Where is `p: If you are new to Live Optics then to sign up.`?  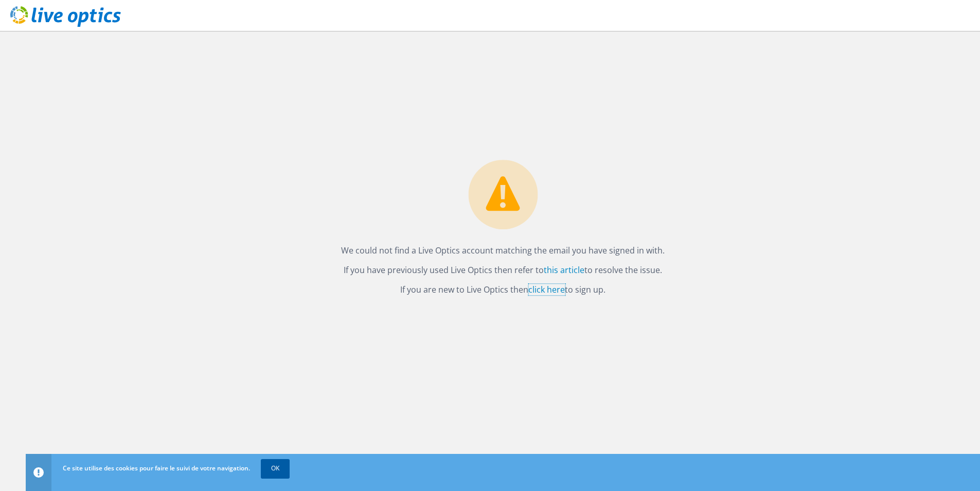
p: If you are new to Live Optics then to sign up. is located at coordinates (503, 289).